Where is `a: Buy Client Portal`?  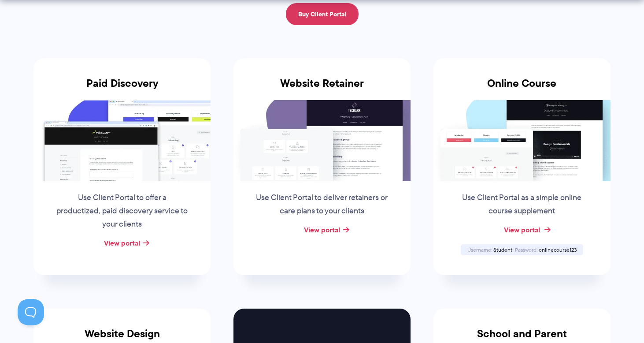 a: Buy Client Portal is located at coordinates (322, 14).